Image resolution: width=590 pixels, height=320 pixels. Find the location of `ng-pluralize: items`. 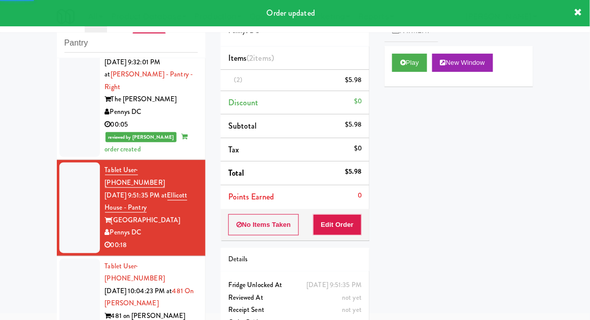

ng-pluralize: items is located at coordinates (263, 58).